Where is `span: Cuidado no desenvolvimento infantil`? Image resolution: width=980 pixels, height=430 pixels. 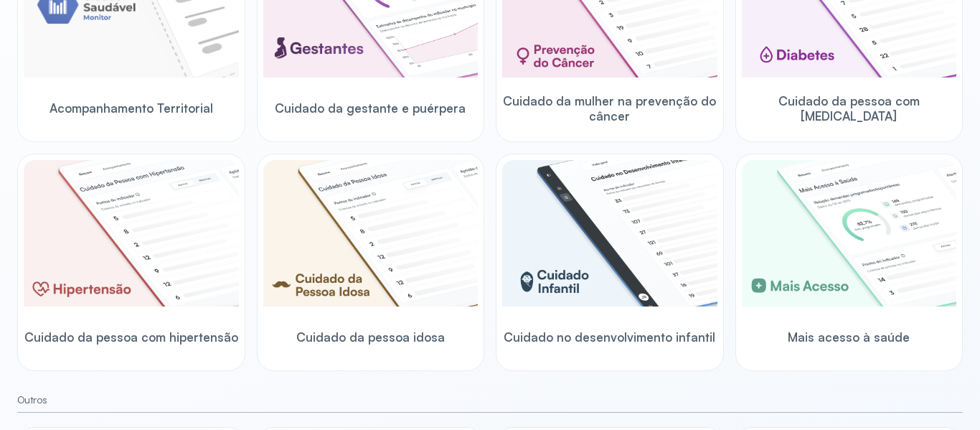
span: Cuidado no desenvolvimento infantil is located at coordinates (609, 337).